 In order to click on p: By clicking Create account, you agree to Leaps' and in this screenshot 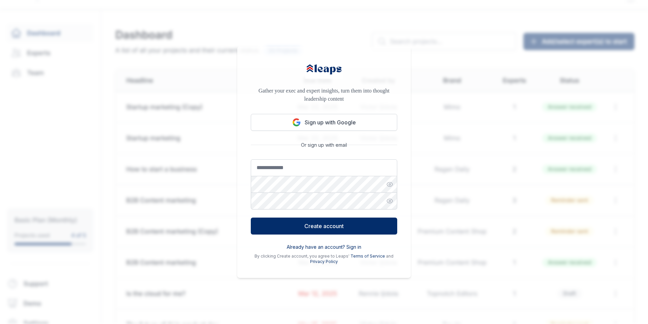, I will do `click(324, 259)`.